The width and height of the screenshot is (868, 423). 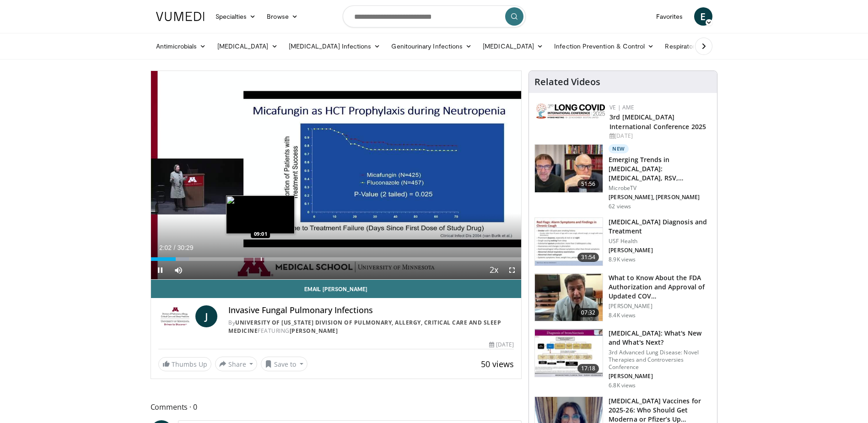 I want to click on button: Mute, so click(x=178, y=269).